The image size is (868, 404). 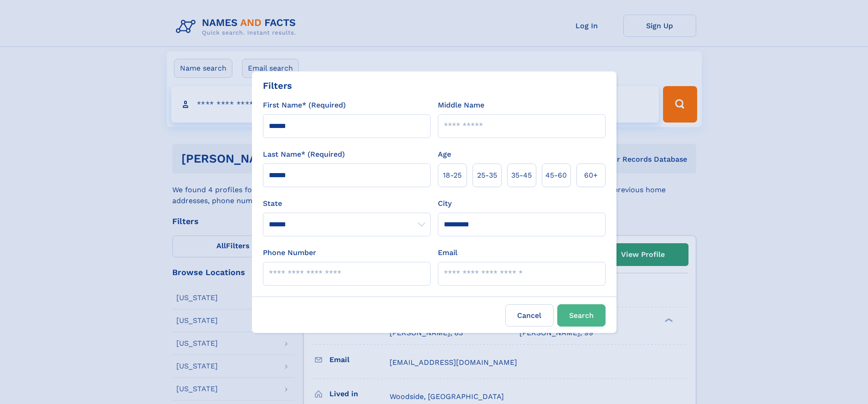 What do you see at coordinates (347, 204) in the screenshot?
I see `label: State` at bounding box center [347, 204].